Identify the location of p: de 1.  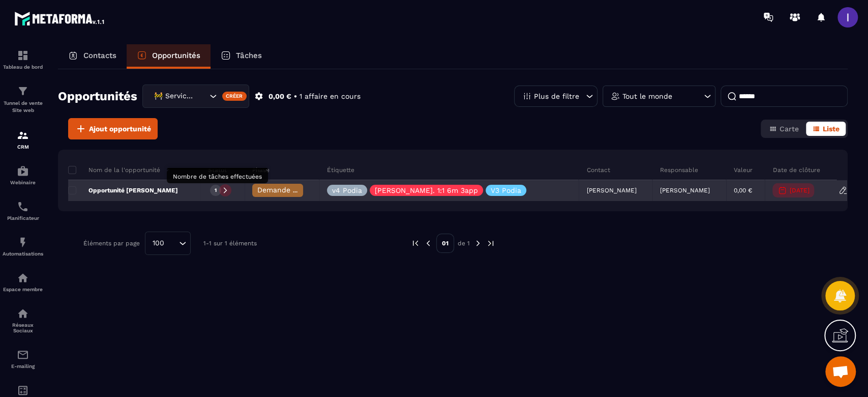
(463, 243).